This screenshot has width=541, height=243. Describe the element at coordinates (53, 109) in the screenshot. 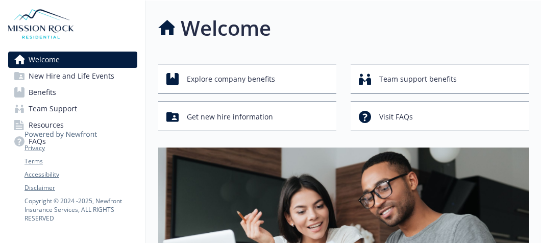

I see `span: Team Support` at that location.